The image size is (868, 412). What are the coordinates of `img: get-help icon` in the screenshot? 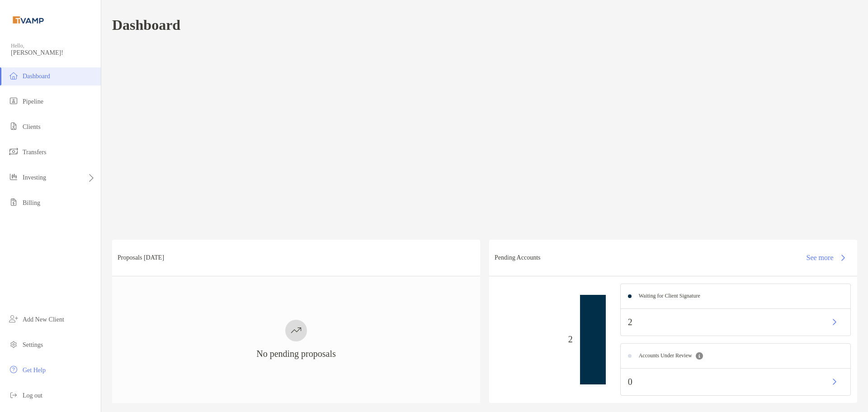 It's located at (13, 370).